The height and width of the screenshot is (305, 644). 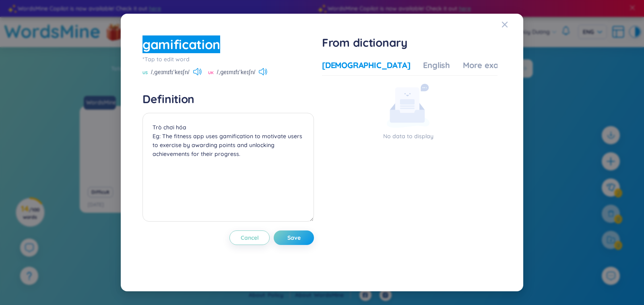 What do you see at coordinates (249, 237) in the screenshot?
I see `span: Cancel` at bounding box center [249, 237].